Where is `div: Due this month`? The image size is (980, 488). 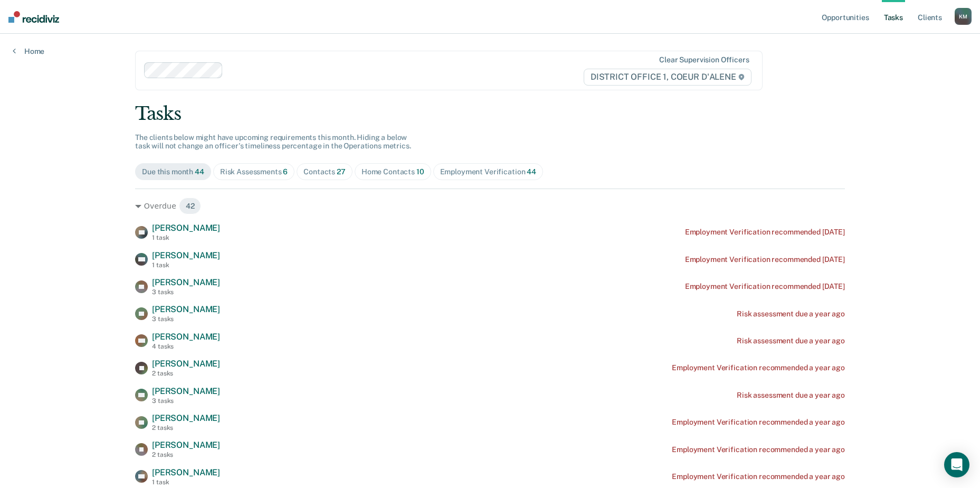
div: Due this month is located at coordinates (173, 172).